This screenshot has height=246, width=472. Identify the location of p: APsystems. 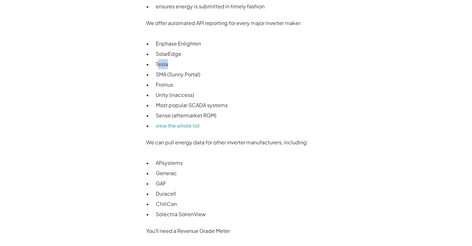
(241, 163).